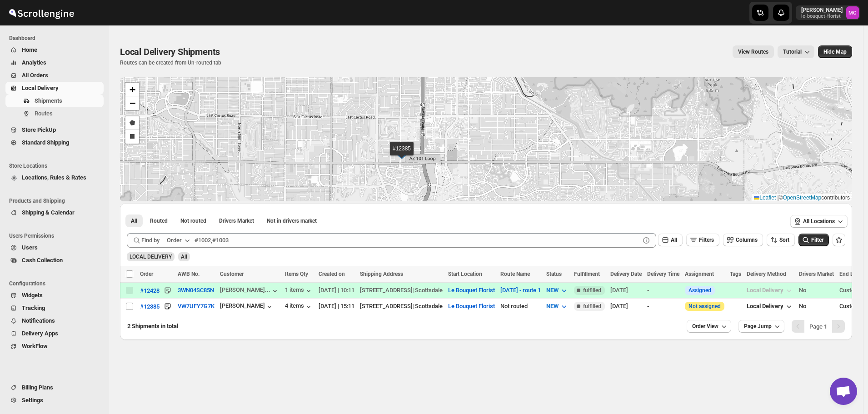 Image resolution: width=868 pixels, height=414 pixels. What do you see at coordinates (55, 261) in the screenshot?
I see `button: Cash Collection` at bounding box center [55, 261].